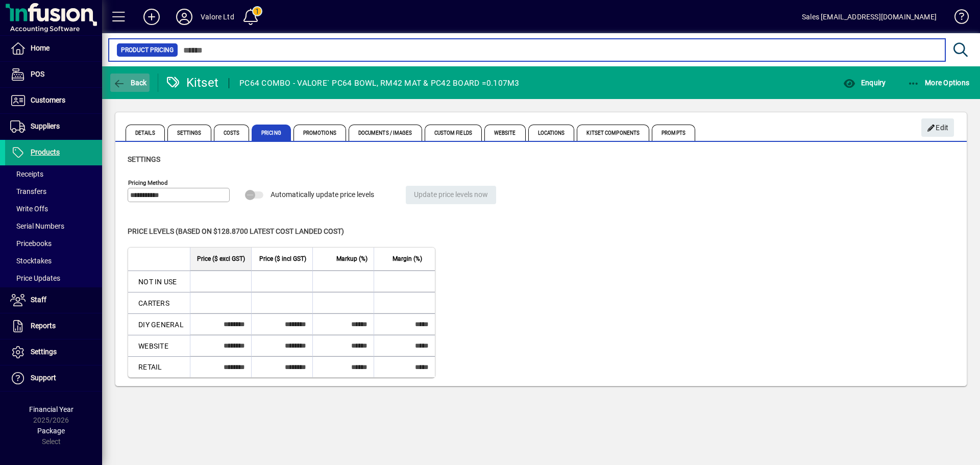 This screenshot has height=465, width=980. I want to click on span: Edit, so click(938, 127).